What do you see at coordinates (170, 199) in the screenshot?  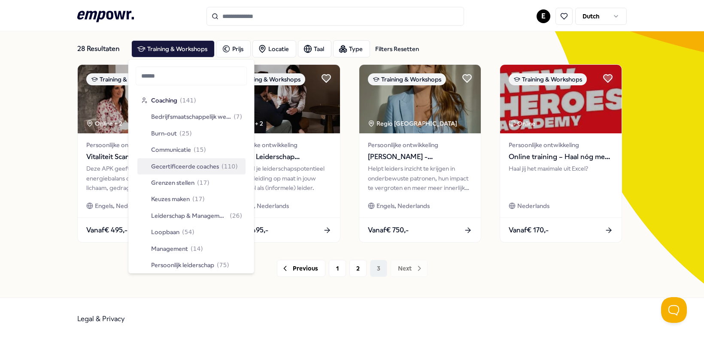 I see `span: Keuzes maken` at bounding box center [170, 199].